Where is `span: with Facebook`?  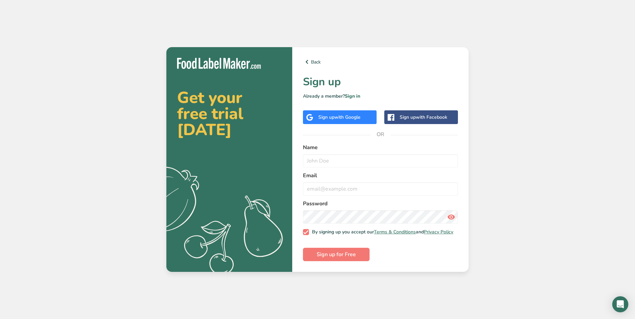
span: with Facebook is located at coordinates (431, 117).